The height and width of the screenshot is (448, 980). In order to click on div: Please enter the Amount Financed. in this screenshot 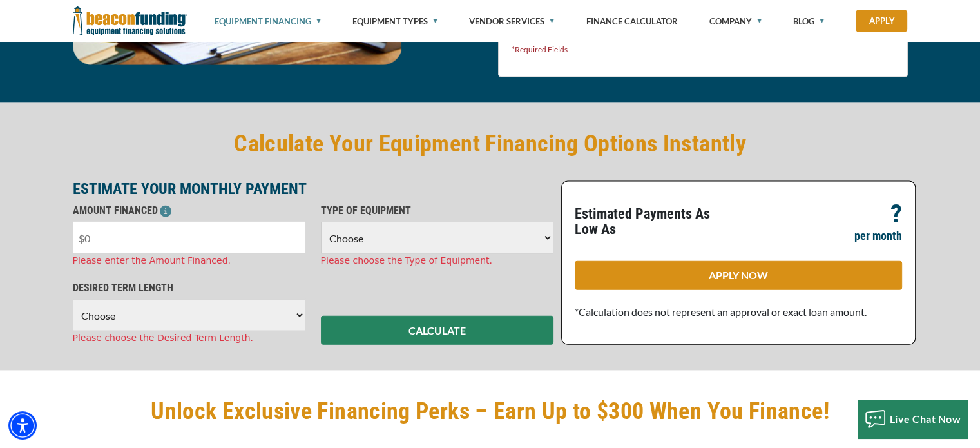, I will do `click(189, 261)`.